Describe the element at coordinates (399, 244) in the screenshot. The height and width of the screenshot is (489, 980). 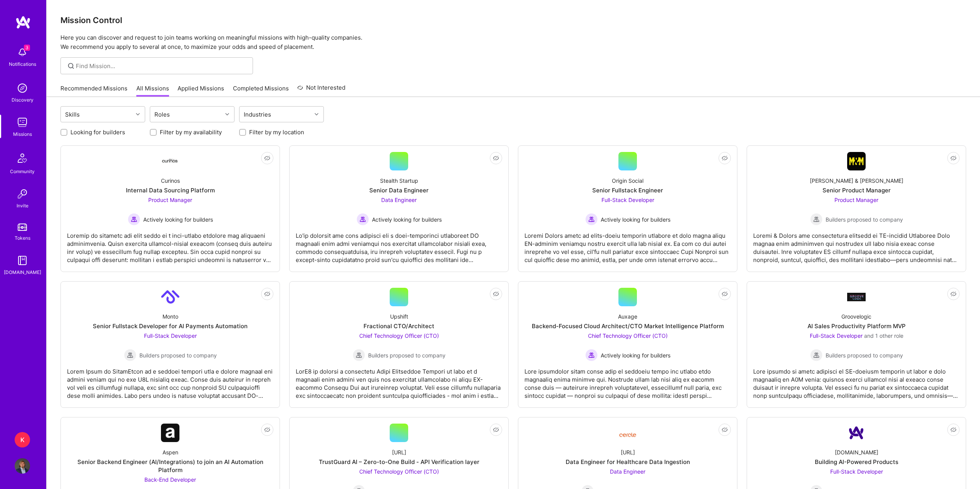
I see `div: Lo'ip dolorsit ame cons adipisci eli s doei-temporinci utlaboreet DO magnaali enim admi veniamqui...` at that location.